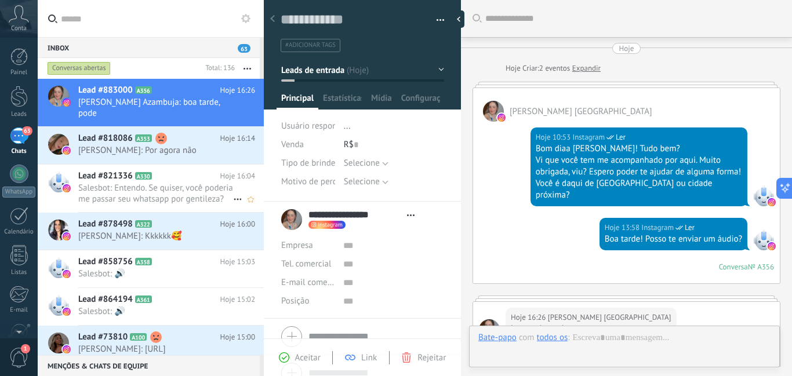  Describe the element at coordinates (297, 101) in the screenshot. I see `span: Principal` at that location.